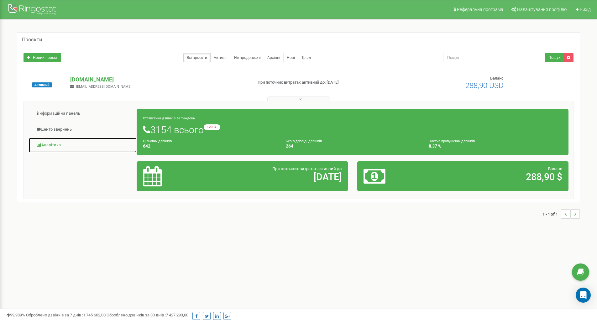 The width and height of the screenshot is (597, 323). I want to click on u: 7 427 293,00, so click(177, 315).